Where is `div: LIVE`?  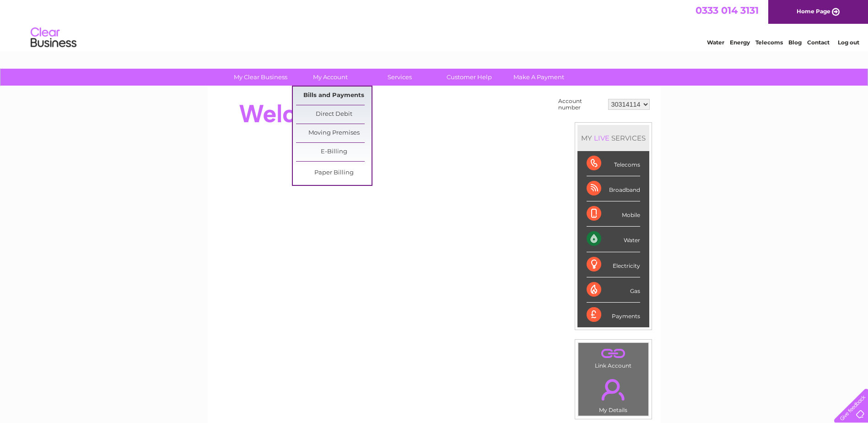
div: LIVE is located at coordinates (601, 138).